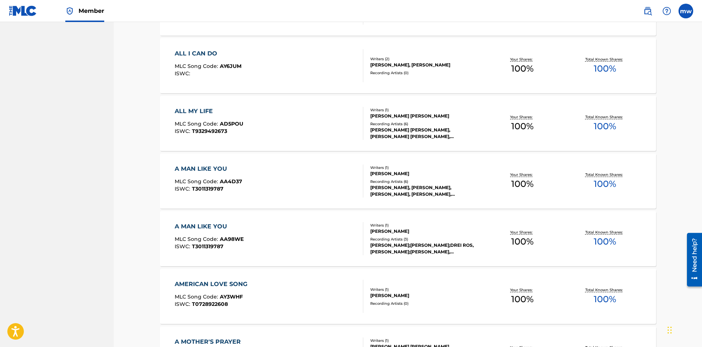 This screenshot has width=702, height=347. What do you see at coordinates (667, 11) in the screenshot?
I see `div: Help` at bounding box center [667, 11].